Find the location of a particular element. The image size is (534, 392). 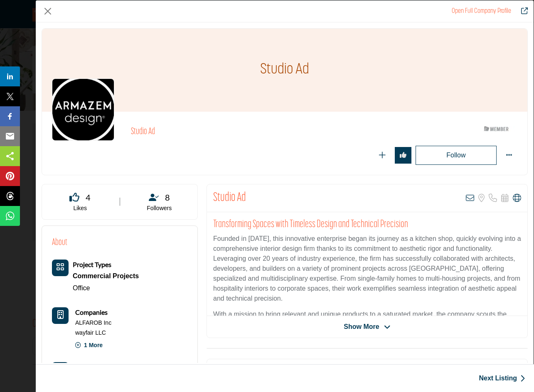

button: Category Icon is located at coordinates (60, 268).